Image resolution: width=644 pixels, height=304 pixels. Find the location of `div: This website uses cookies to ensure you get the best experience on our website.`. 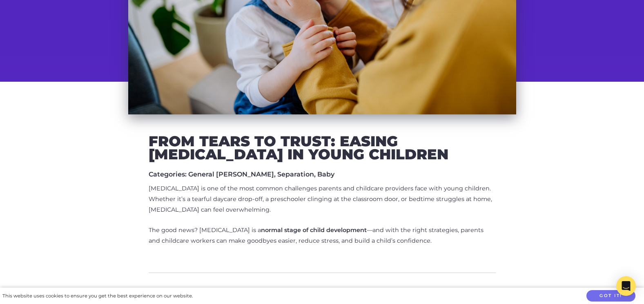

div: This website uses cookies to ensure you get the best experience on our website. is located at coordinates (98, 296).